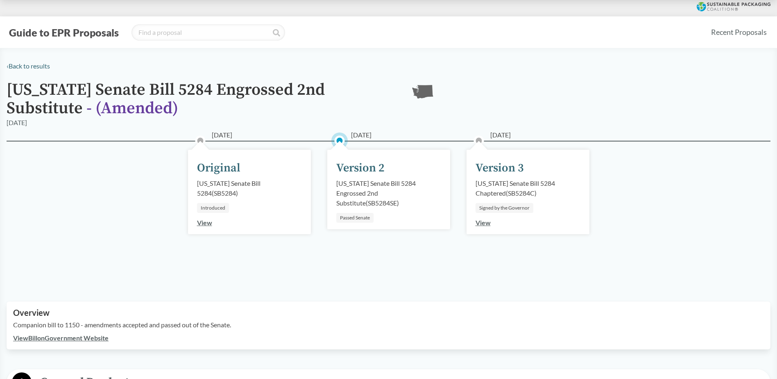 This screenshot has height=379, width=777. What do you see at coordinates (219, 168) in the screenshot?
I see `div: Original` at bounding box center [219, 168].